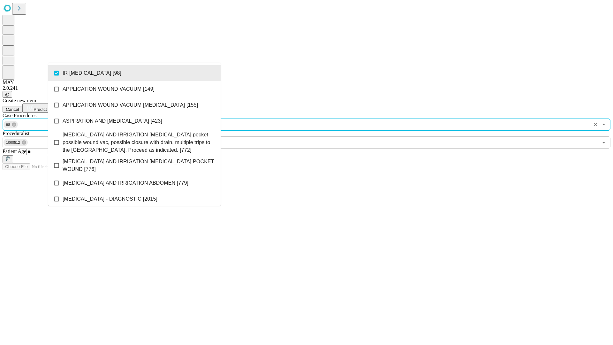  What do you see at coordinates (306, 88) in the screenshot?
I see `div: 2.0.241` at bounding box center [306, 88].